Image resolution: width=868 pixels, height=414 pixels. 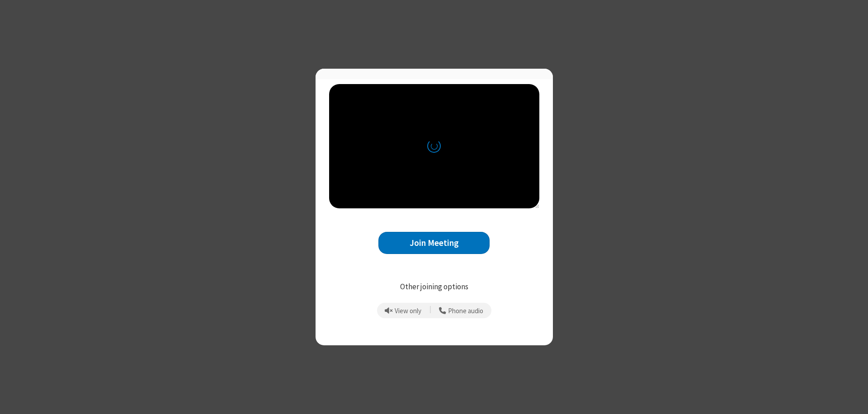 I want to click on span: View only, so click(x=408, y=311).